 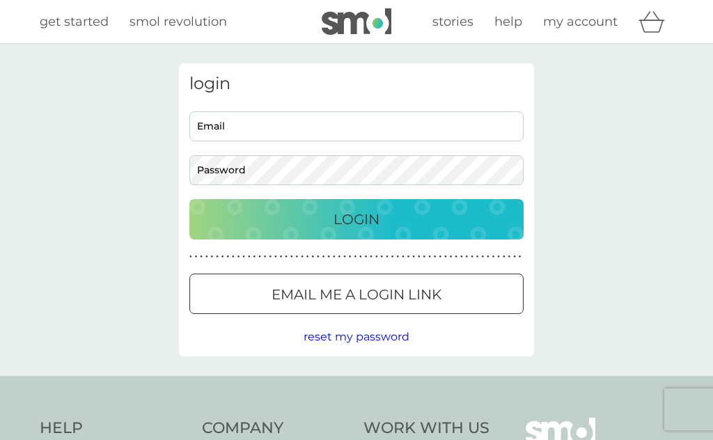 What do you see at coordinates (508, 22) in the screenshot?
I see `span: help` at bounding box center [508, 22].